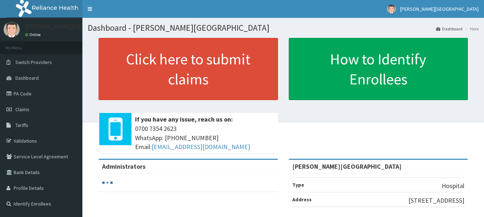 This screenshot has height=217, width=484. Describe the element at coordinates (188, 69) in the screenshot. I see `a: Click here to submit claims` at that location.